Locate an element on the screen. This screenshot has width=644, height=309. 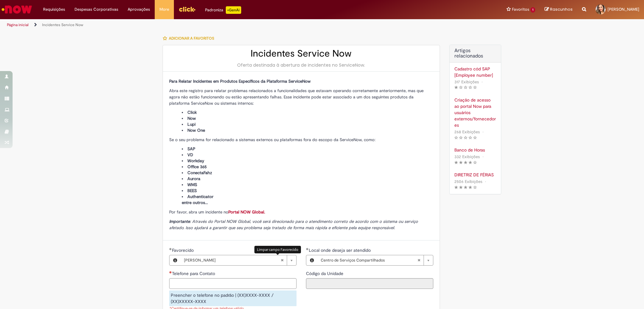
a: Criação de acesso ao portal Now para usuários externos/fornecedores is located at coordinates (475, 112).